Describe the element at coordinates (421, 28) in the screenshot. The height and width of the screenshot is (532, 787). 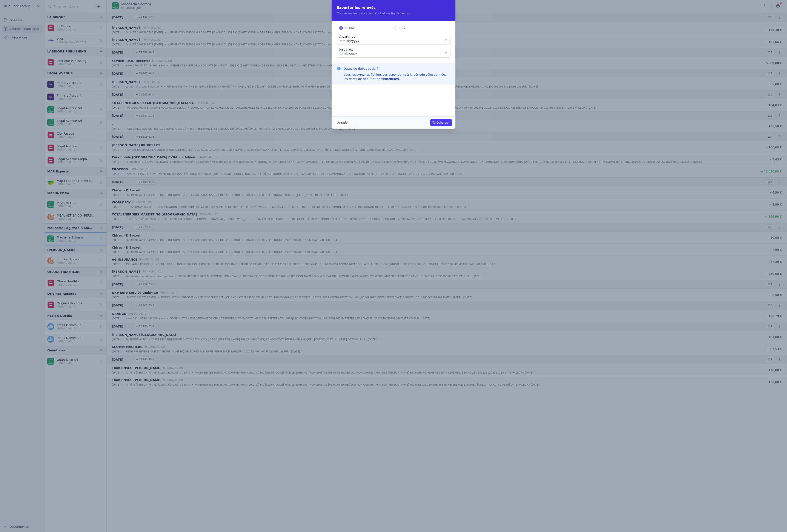
I see `label: CSV` at that location.